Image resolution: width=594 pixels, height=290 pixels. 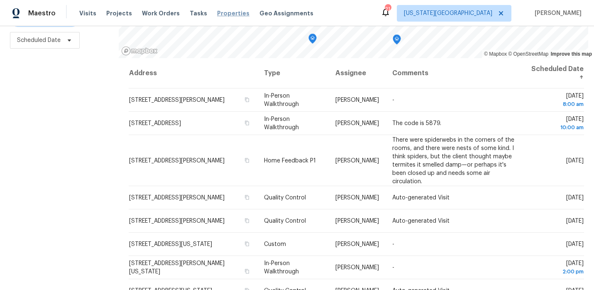 What do you see at coordinates (357, 73) in the screenshot?
I see `th: Assignee` at bounding box center [357, 73].